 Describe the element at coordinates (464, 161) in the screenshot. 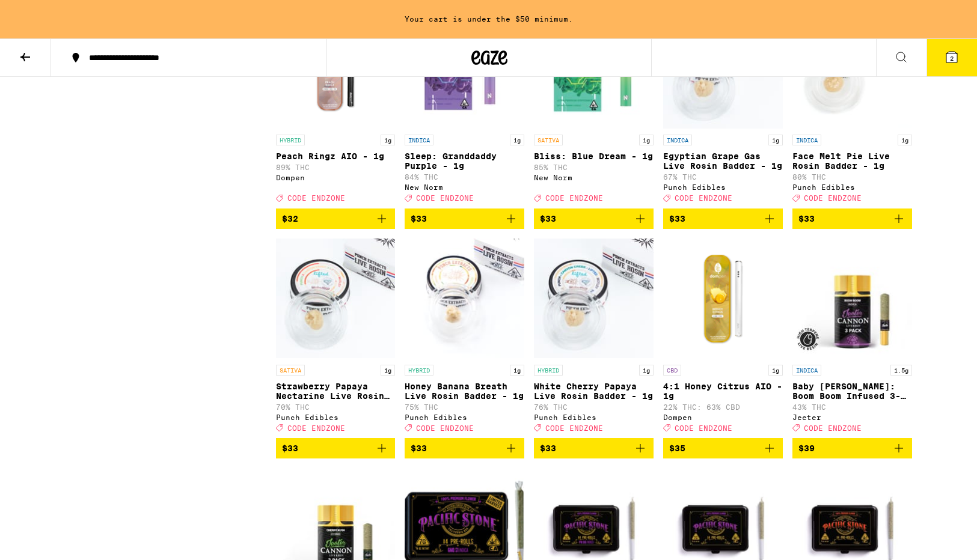

I see `p: Sleep: Granddaddy Purple - 1g` at that location.